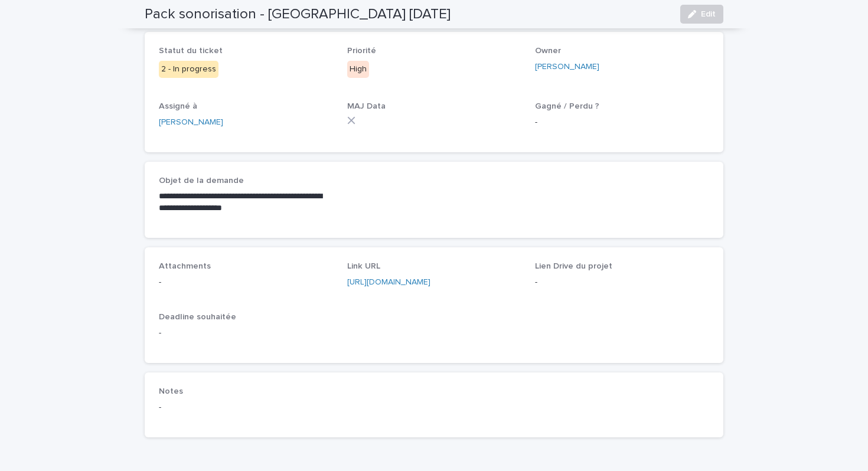 The height and width of the screenshot is (471, 868). Describe the element at coordinates (366, 106) in the screenshot. I see `span: MAJ Data` at that location.